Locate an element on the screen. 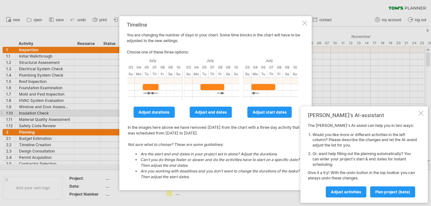 This screenshot has width=431, height=206. a: adjust end dates is located at coordinates (211, 112).